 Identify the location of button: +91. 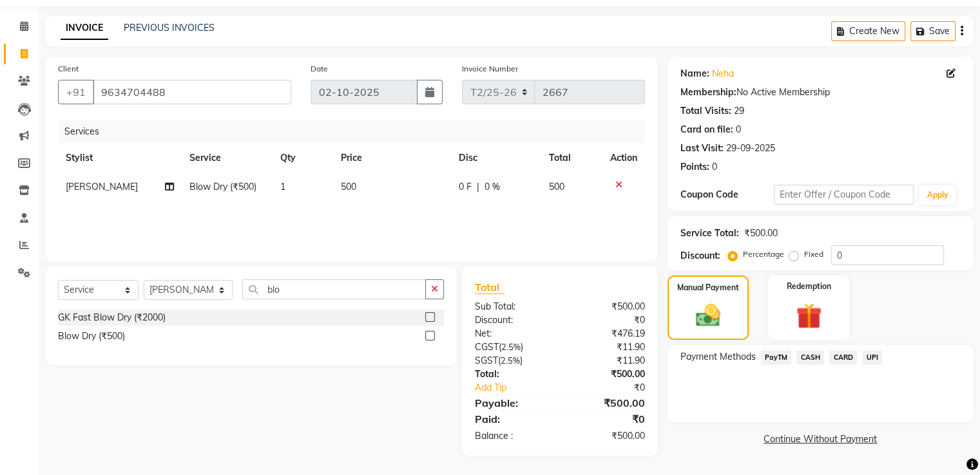
(76, 92).